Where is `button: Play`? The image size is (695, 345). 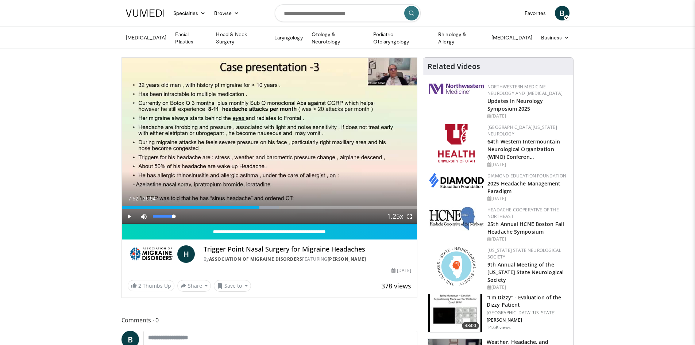
button: Play is located at coordinates (129, 216).